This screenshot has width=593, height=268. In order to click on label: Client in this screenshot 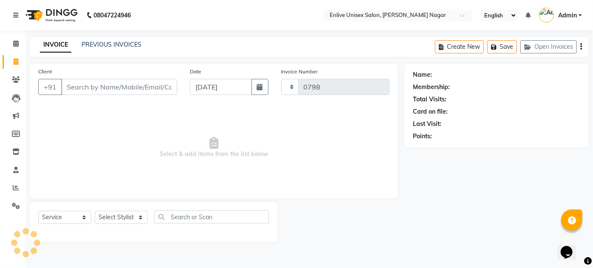, I will do `click(45, 72)`.